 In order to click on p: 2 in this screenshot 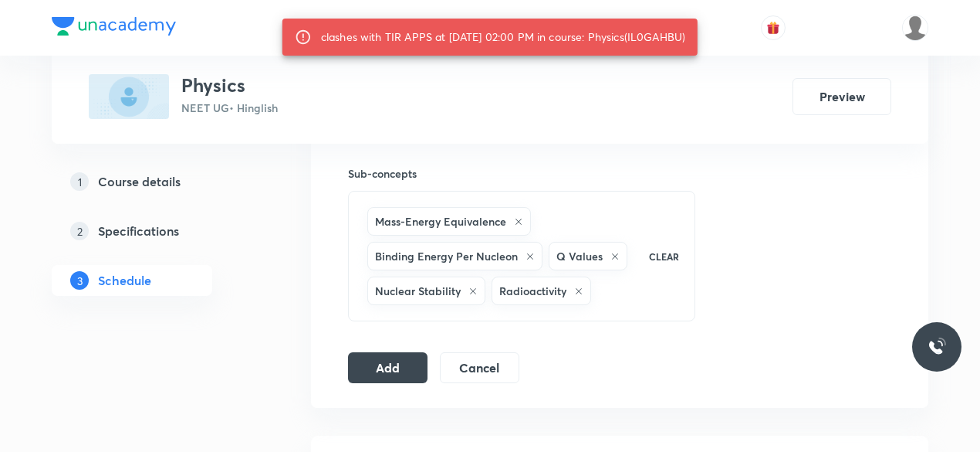, I will do `click(80, 231)`.